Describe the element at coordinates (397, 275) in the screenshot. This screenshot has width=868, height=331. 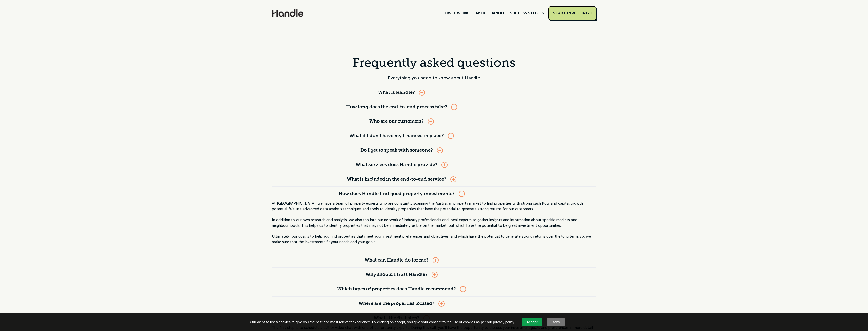
I see `strong: Why should I trust Handle?` at that location.